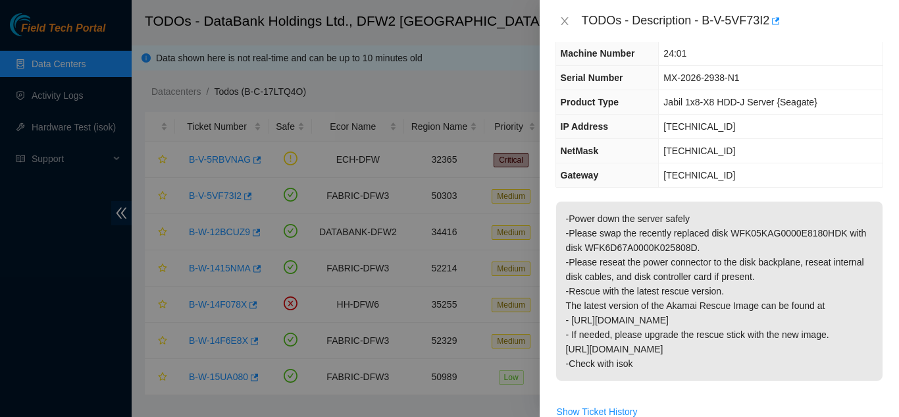  Describe the element at coordinates (733, 21) in the screenshot. I see `div: TODOs - Description - B-V-5VF73I2` at that location.